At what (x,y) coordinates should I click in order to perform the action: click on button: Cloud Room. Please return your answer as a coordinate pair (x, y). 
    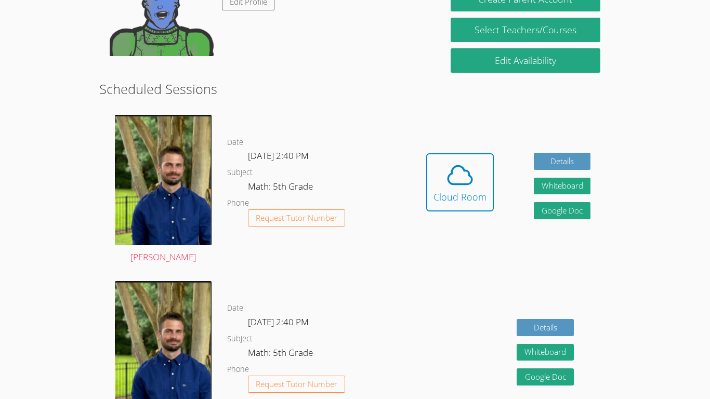
    Looking at the image, I should click on (460, 183).